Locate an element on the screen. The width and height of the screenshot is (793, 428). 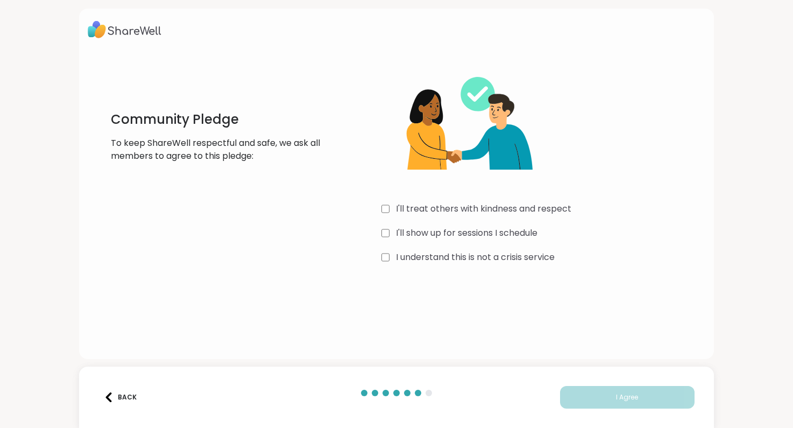
h1: Community Pledge is located at coordinates (218, 119).